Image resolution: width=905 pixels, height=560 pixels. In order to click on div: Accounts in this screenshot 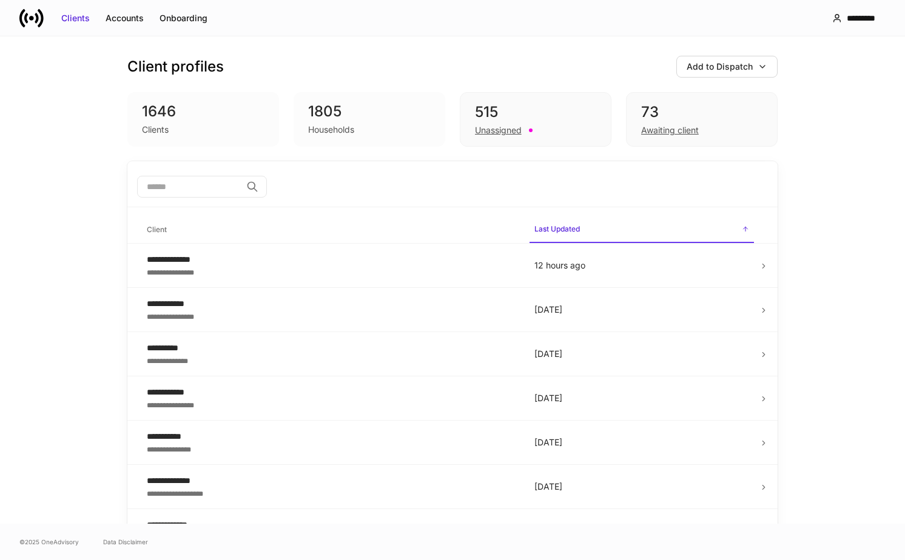, I will do `click(124, 18)`.